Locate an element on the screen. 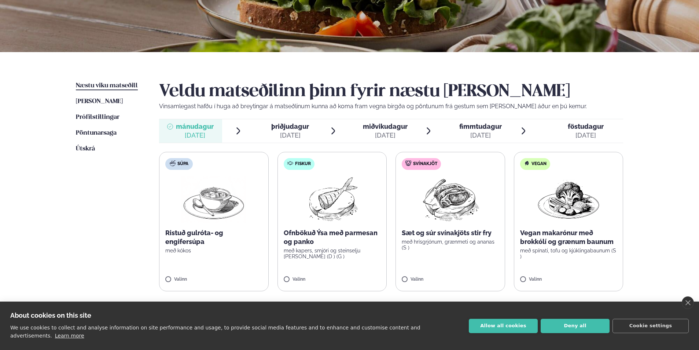 Image resolution: width=699 pixels, height=350 pixels. button: Allow all cookies is located at coordinates (504, 326).